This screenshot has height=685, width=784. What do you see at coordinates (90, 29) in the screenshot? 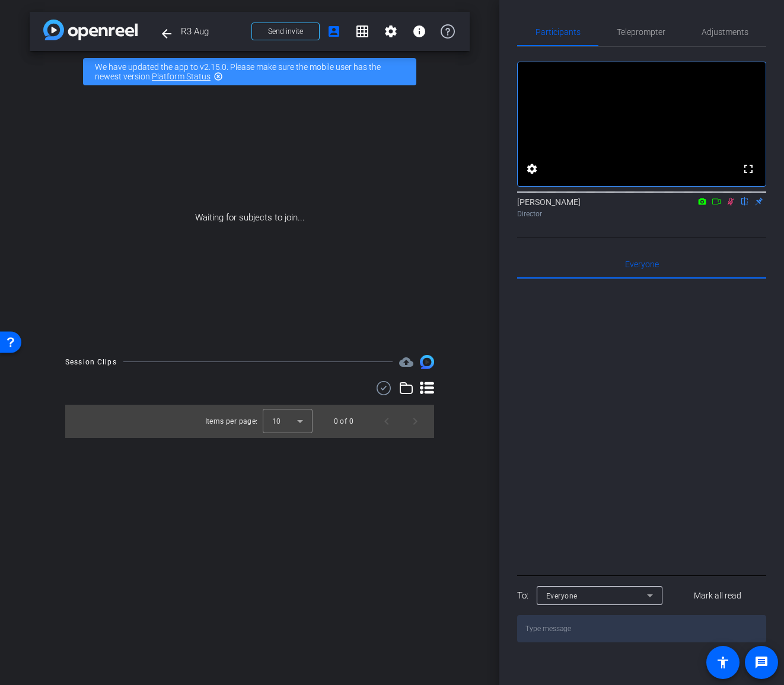
I see `img: app-logo` at bounding box center [90, 29].